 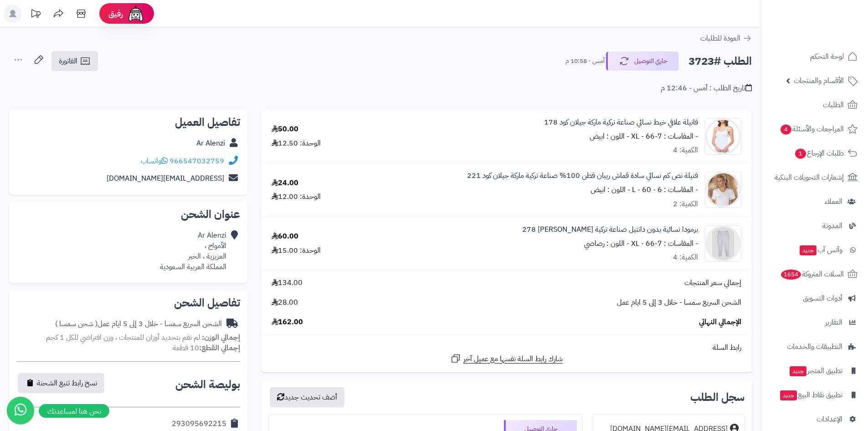 I want to click on span: 1654, so click(x=791, y=275).